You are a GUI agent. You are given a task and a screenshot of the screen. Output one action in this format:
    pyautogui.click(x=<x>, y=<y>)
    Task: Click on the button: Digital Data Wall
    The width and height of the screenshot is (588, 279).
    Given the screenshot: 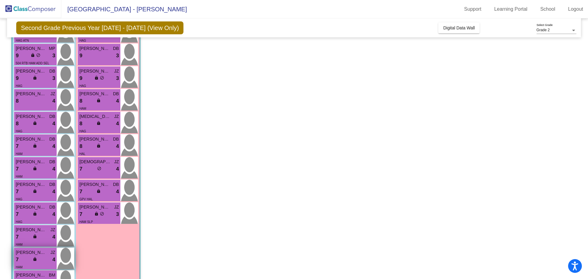 What is the action you would take?
    pyautogui.click(x=459, y=28)
    